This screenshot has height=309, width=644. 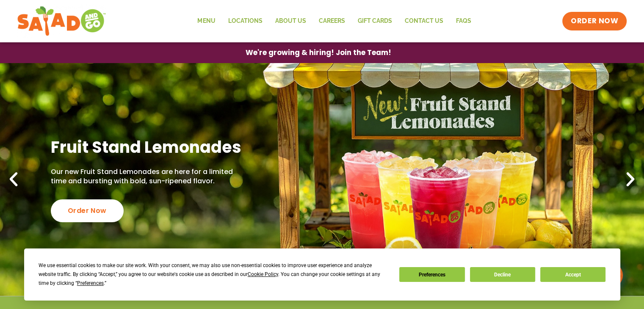 What do you see at coordinates (263, 274) in the screenshot?
I see `span: Cookie Policy` at bounding box center [263, 274].